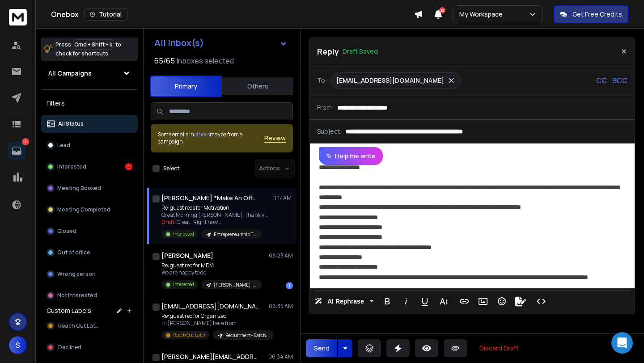 The image size is (644, 363). What do you see at coordinates (17, 151) in the screenshot?
I see `a: 1` at bounding box center [17, 151].